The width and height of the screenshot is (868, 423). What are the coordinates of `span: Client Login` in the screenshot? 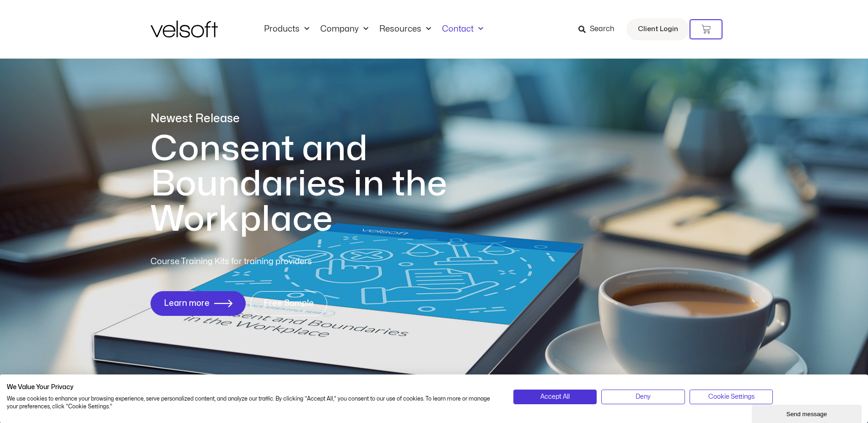 It's located at (658, 29).